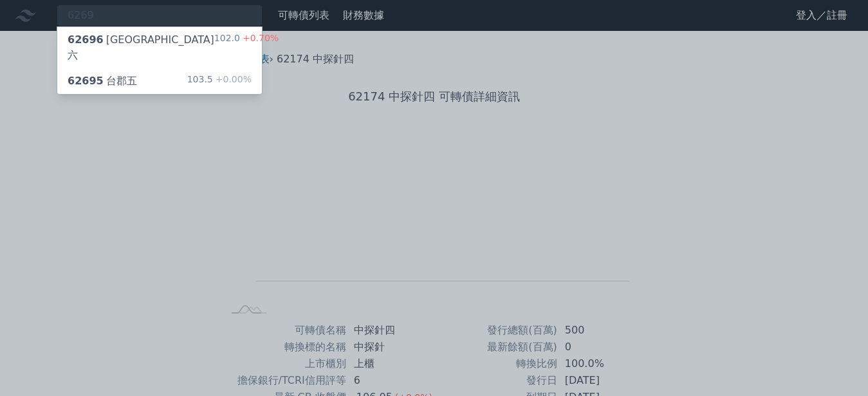 The width and height of the screenshot is (868, 396). What do you see at coordinates (220, 82) in the screenshot?
I see `div: 103.5` at bounding box center [220, 82].